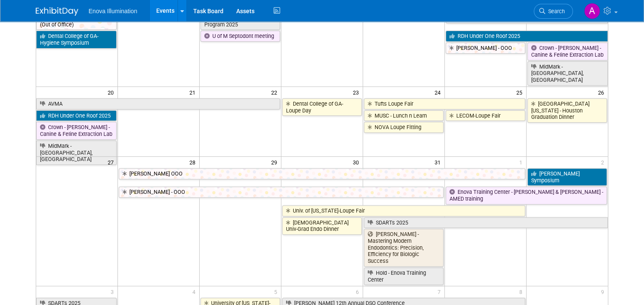 This screenshot has width=644, height=305. What do you see at coordinates (603, 292) in the screenshot?
I see `span: 9` at bounding box center [603, 292].